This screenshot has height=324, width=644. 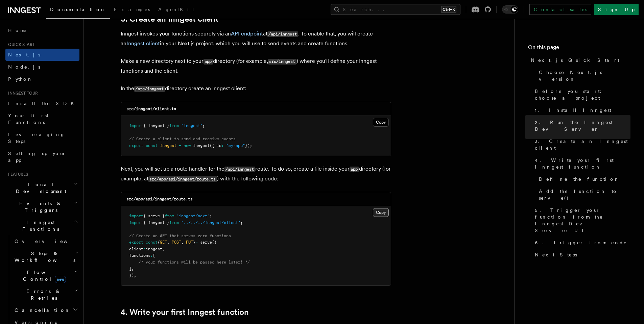 What do you see at coordinates (617, 9) in the screenshot?
I see `a: Sign Up` at bounding box center [617, 9].